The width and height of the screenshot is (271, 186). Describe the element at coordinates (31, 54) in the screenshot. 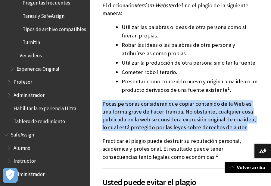

I see `span: Ver videos` at that location.